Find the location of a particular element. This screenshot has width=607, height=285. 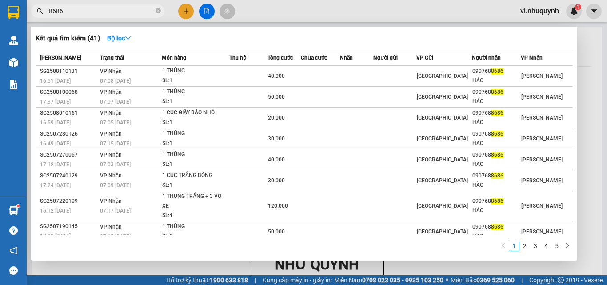

div: SG2507190145 is located at coordinates (68, 226).